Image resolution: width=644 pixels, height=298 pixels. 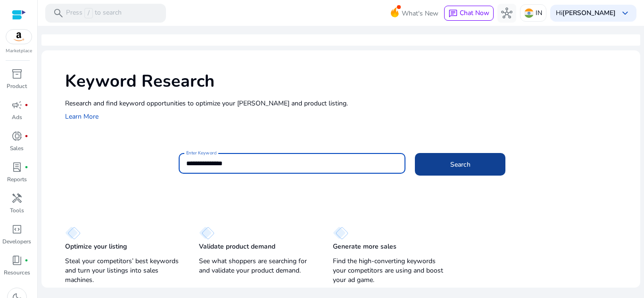 What do you see at coordinates (96, 247) in the screenshot?
I see `p: Optimize your listing` at bounding box center [96, 247].